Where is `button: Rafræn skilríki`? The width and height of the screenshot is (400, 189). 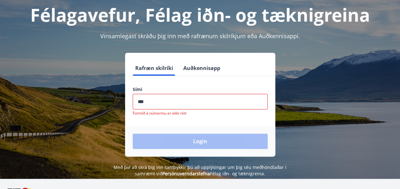
button: Rafræn skilríki is located at coordinates (154, 68).